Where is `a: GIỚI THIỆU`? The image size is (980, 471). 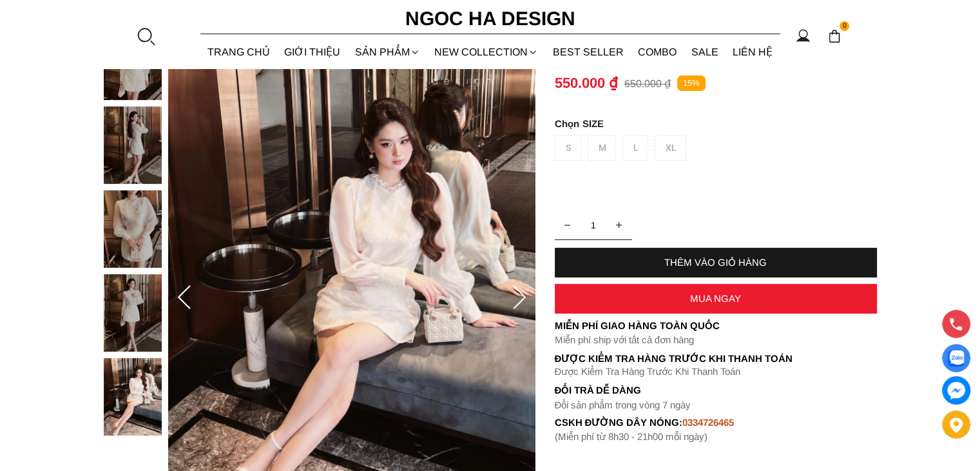 a: GIỚI THIỆU is located at coordinates (312, 52).